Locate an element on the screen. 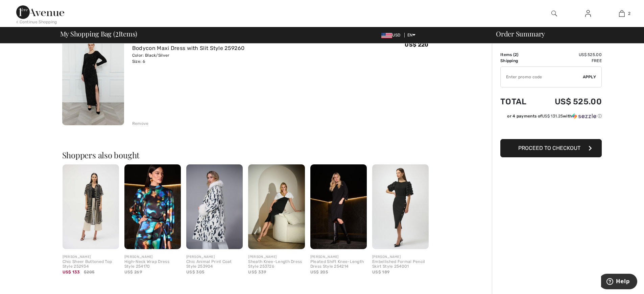  div: Sheath Knee-Length Dress Style 253726 is located at coordinates (276, 264).